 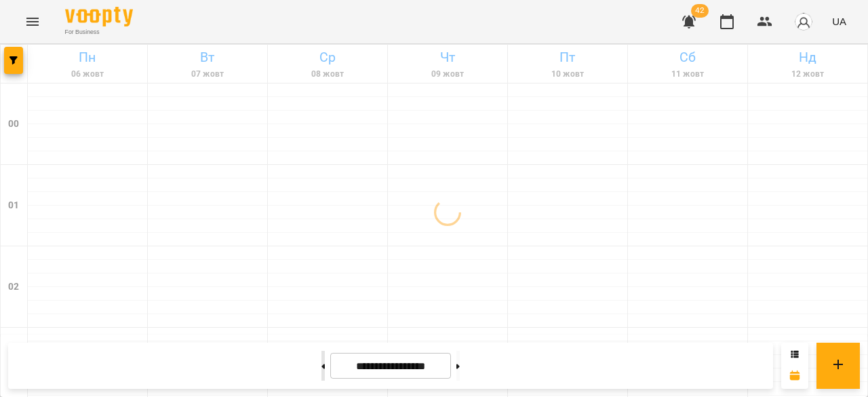 I want to click on h6: 06 жовт, so click(x=88, y=74).